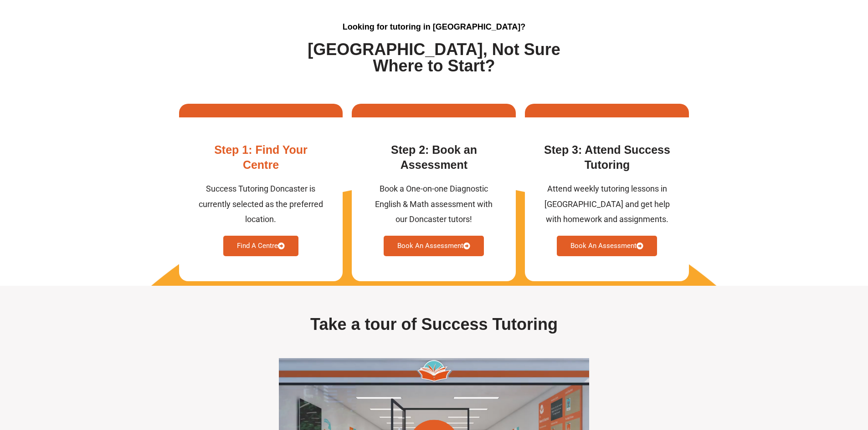  I want to click on div: Book a One-on-one Diagnostic English & Math assessment with our Doncaster tutors!, so click(434, 204).